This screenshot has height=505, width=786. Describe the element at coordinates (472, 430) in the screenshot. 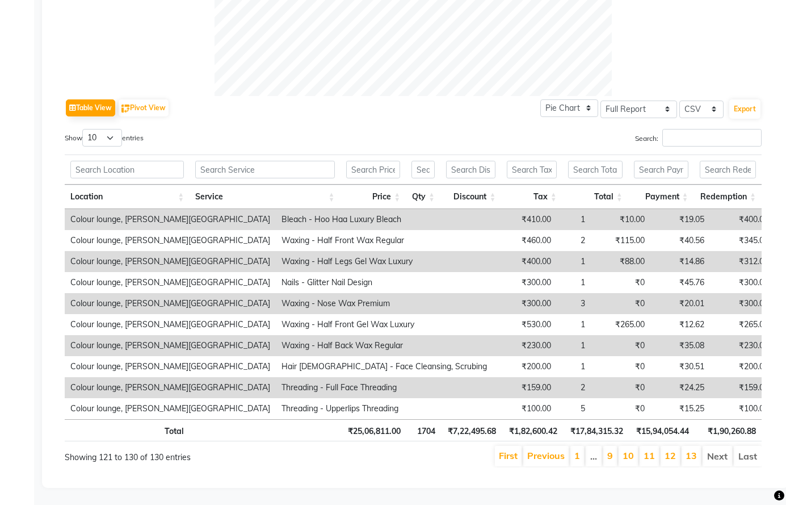

I see `th: ₹7,22,495.68` at that location.